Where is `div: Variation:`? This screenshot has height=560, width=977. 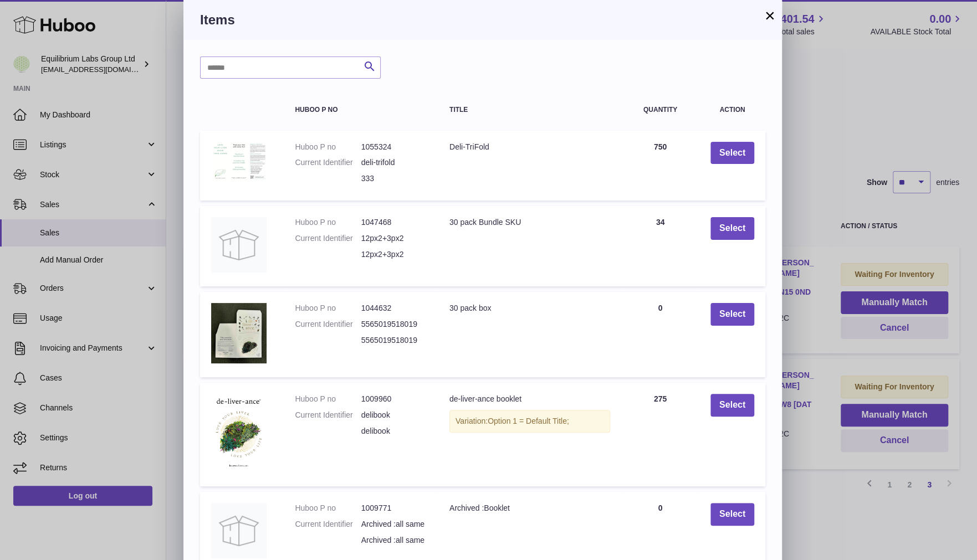 div: Variation: is located at coordinates (530, 421).